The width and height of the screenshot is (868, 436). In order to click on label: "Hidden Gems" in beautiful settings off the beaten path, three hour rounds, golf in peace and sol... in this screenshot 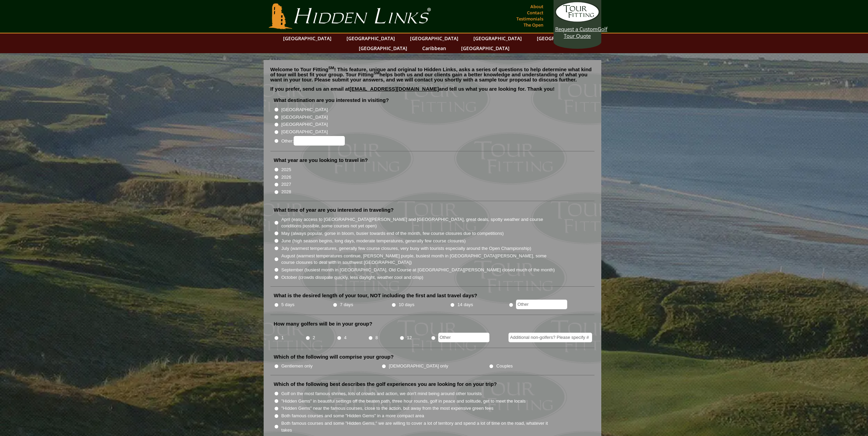, I will do `click(403, 401)`.